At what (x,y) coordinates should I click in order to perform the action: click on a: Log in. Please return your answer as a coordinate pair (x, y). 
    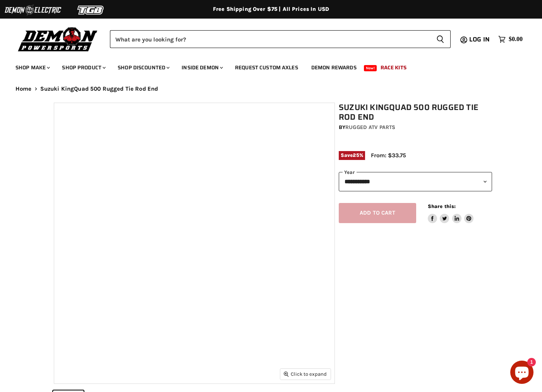
    Looking at the image, I should click on (480, 40).